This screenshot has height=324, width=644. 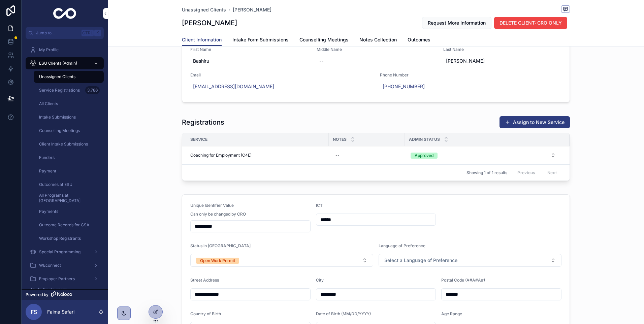 I want to click on a: WEconnect, so click(x=65, y=265).